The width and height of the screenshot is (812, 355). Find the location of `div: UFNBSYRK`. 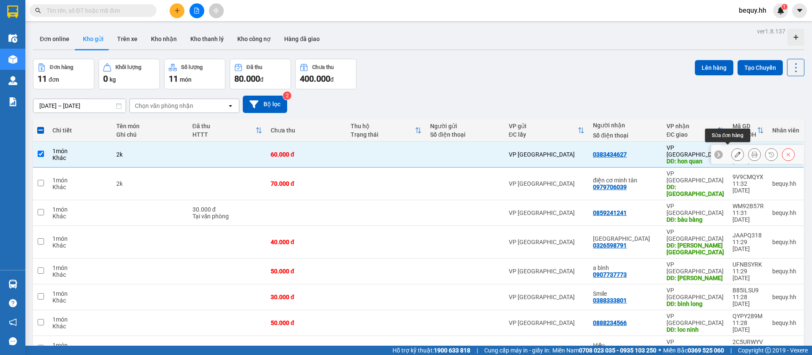

div: UFNBSYRK is located at coordinates (748, 264).